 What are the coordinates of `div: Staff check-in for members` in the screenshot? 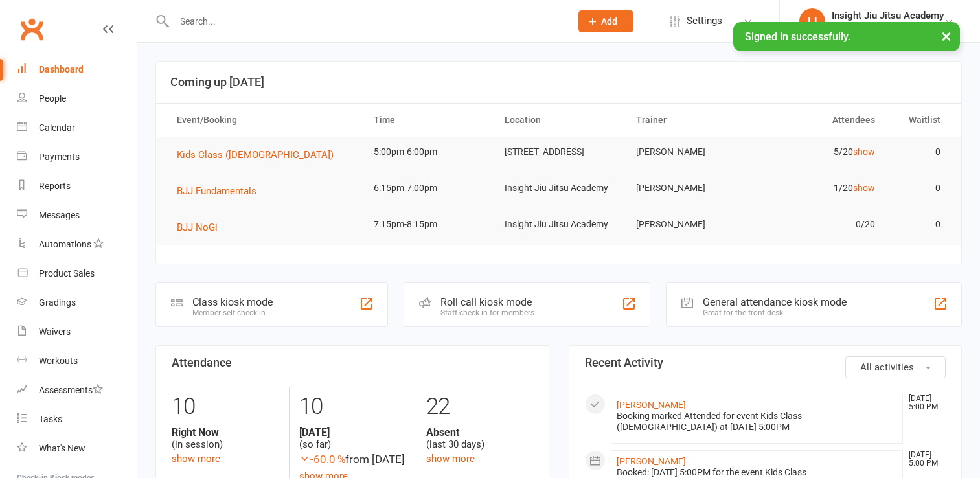 It's located at (487, 313).